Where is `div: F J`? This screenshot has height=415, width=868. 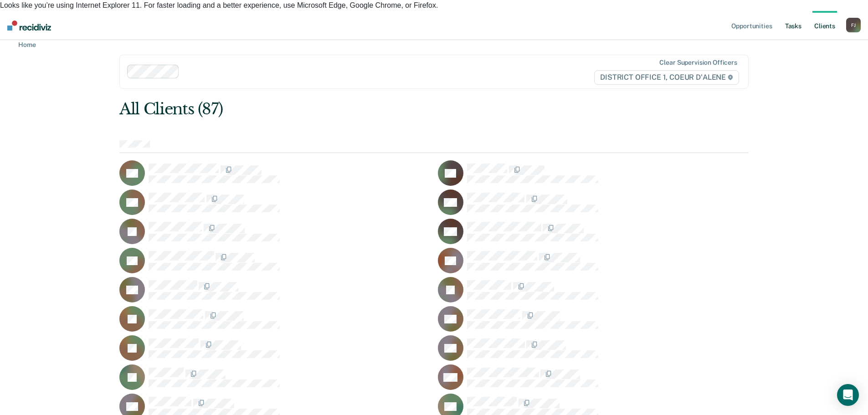 div: F J is located at coordinates (854, 25).